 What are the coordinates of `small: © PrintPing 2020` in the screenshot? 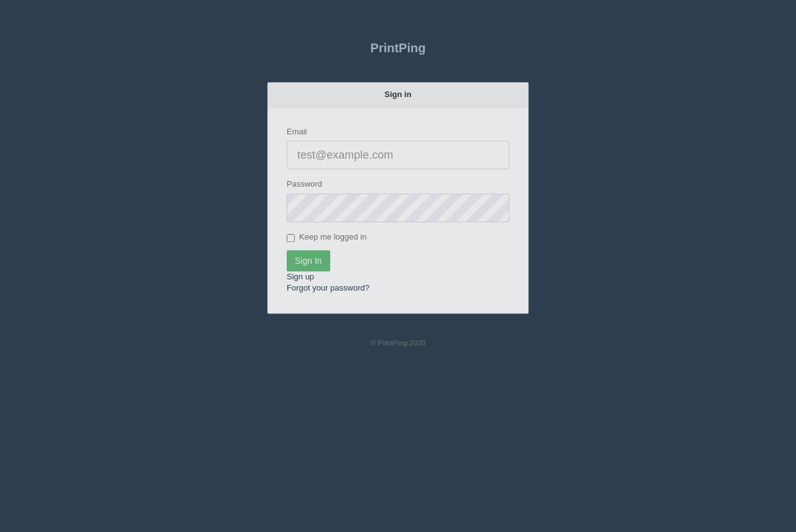 It's located at (398, 342).